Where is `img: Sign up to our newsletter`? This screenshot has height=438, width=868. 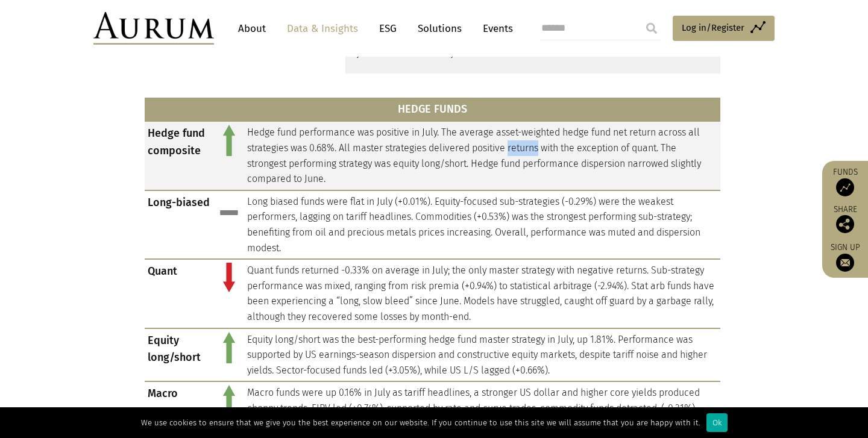 img: Sign up to our newsletter is located at coordinates (845, 263).